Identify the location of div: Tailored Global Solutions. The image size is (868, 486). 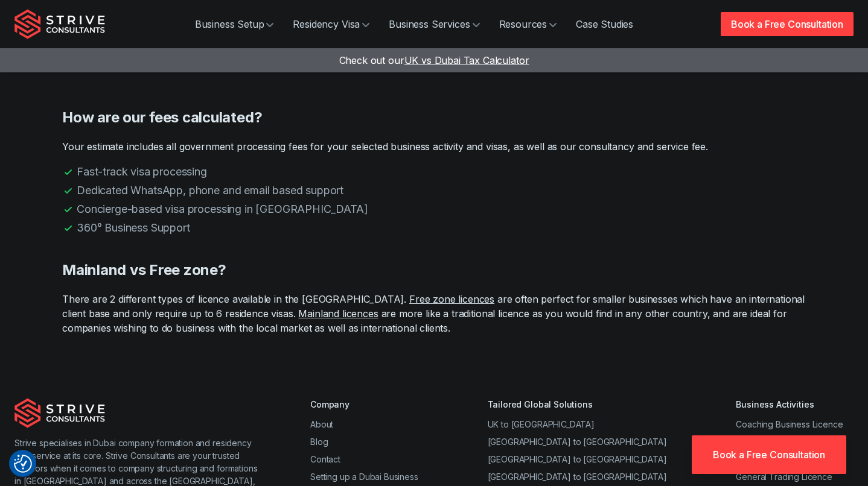
(577, 404).